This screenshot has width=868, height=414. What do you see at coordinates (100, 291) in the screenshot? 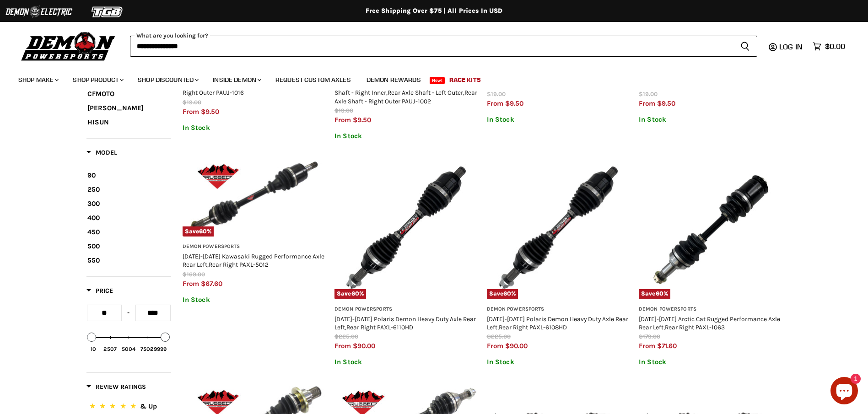
I see `span: Price` at bounding box center [100, 291].